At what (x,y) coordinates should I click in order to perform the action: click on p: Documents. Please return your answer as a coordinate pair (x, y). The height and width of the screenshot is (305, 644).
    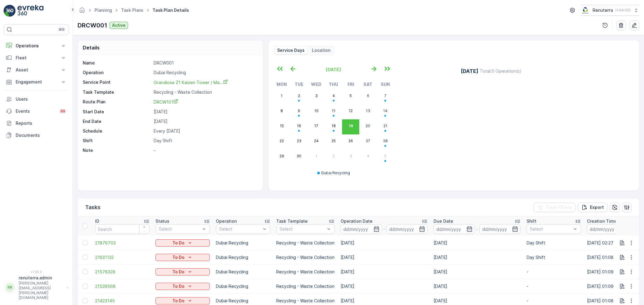
    Looking at the image, I should click on (41, 135).